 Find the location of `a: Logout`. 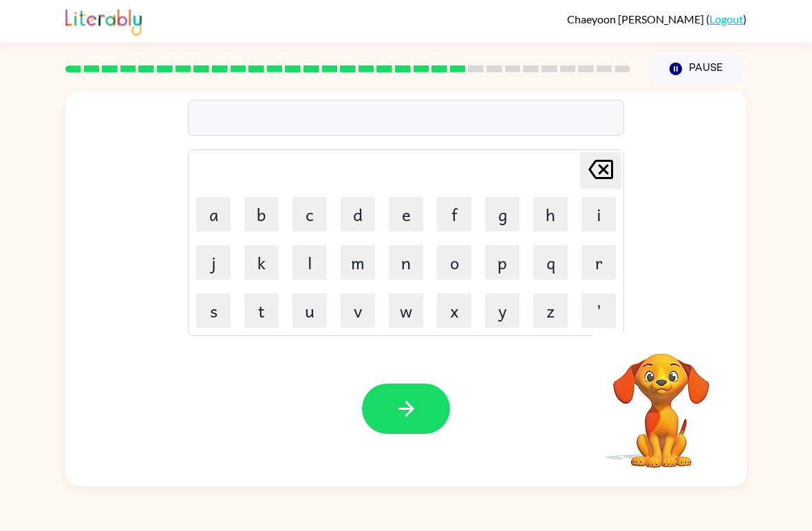

a: Logout is located at coordinates (726, 19).